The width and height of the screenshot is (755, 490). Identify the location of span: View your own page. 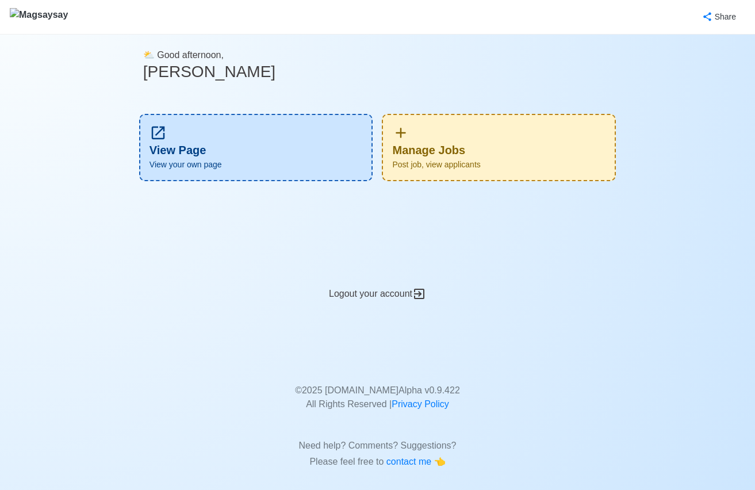
(256, 164).